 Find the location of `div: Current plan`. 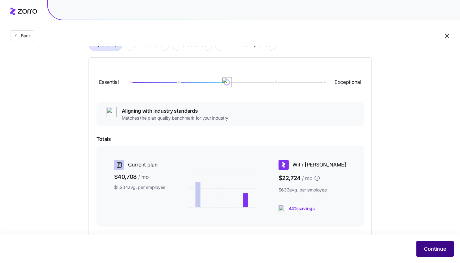

div: Current plan is located at coordinates (140, 165).